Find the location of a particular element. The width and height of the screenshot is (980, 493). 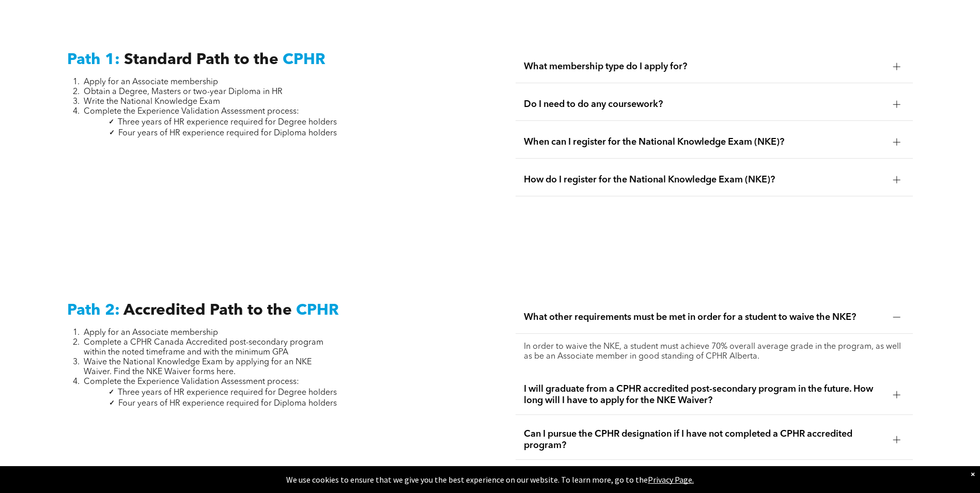

span: Write the National Knowledge Exam is located at coordinates (152, 102).